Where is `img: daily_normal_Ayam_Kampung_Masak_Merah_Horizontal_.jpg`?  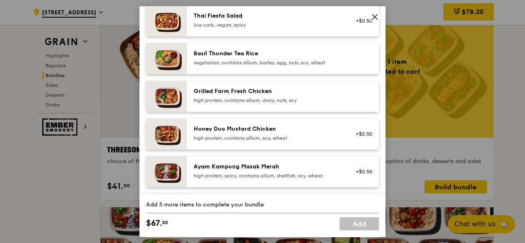 img: daily_normal_Ayam_Kampung_Masak_Merah_Horizontal_.jpg is located at coordinates (166, 172).